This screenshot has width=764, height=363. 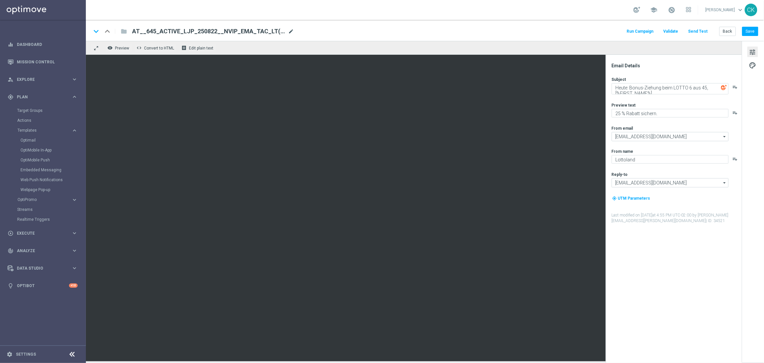 What do you see at coordinates (51, 111) in the screenshot?
I see `div: Target Groups` at bounding box center [51, 111].